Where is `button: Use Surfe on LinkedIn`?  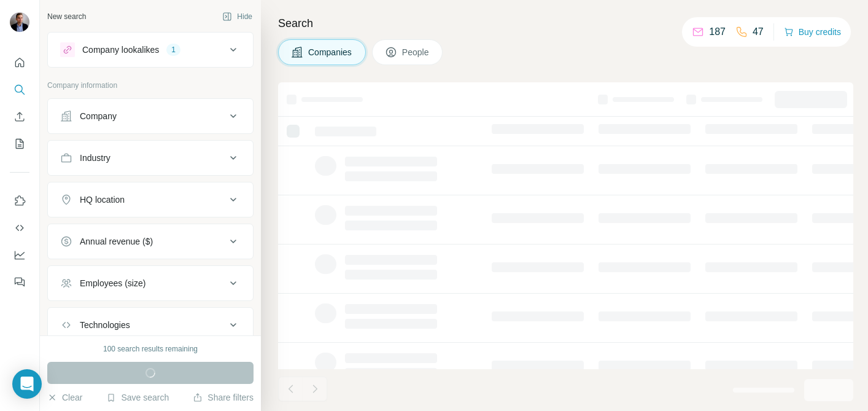 button: Use Surfe on LinkedIn is located at coordinates (19, 201).